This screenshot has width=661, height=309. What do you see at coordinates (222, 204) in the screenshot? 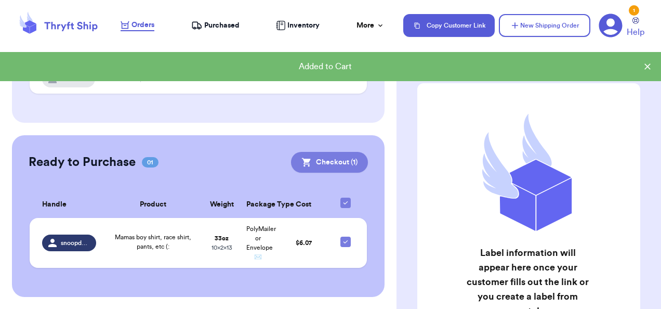
I see `th: Weight` at bounding box center [222, 204].